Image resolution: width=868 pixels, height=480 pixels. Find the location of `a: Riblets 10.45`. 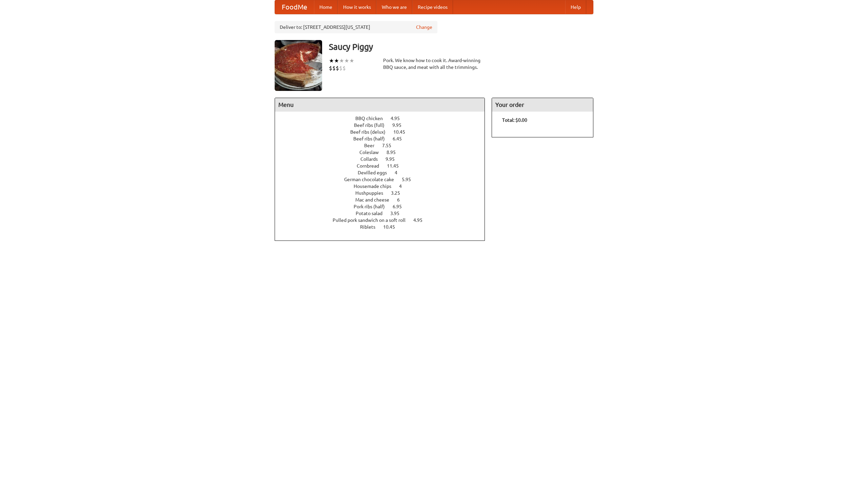

a: Riblets 10.45 is located at coordinates (384, 227).